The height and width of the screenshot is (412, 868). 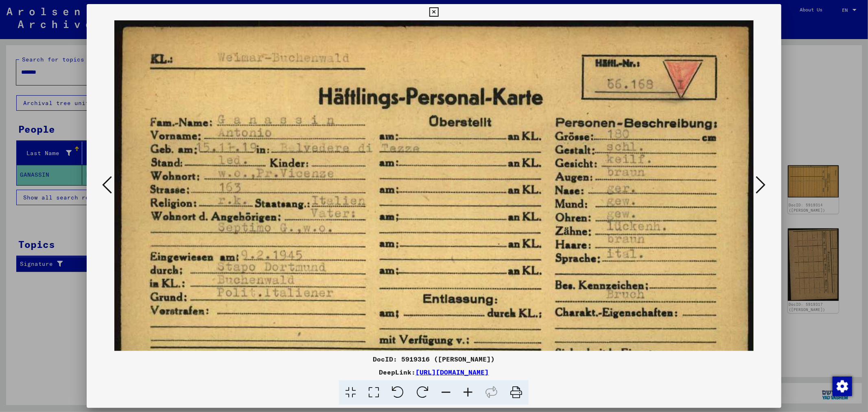 I want to click on div: Change consent, so click(x=842, y=386).